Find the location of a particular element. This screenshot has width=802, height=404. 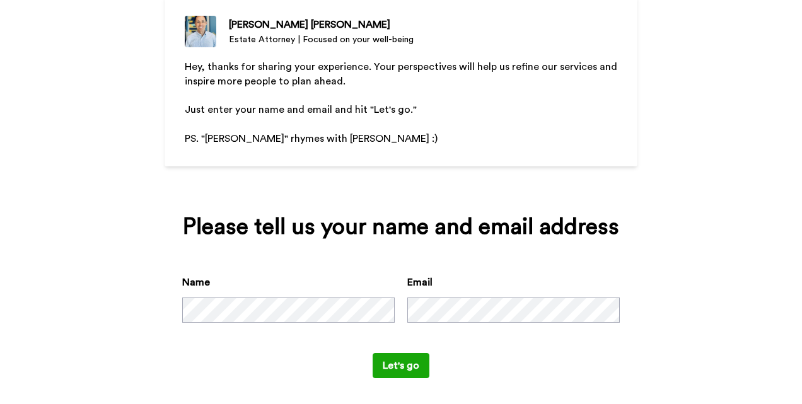

button: Let's go is located at coordinates (401, 366).